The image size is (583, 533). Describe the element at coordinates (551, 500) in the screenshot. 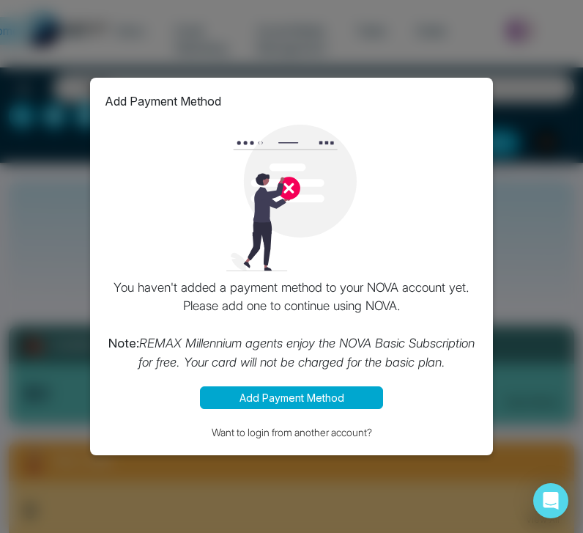

I see `div: Open Intercom Messenger` at that location.